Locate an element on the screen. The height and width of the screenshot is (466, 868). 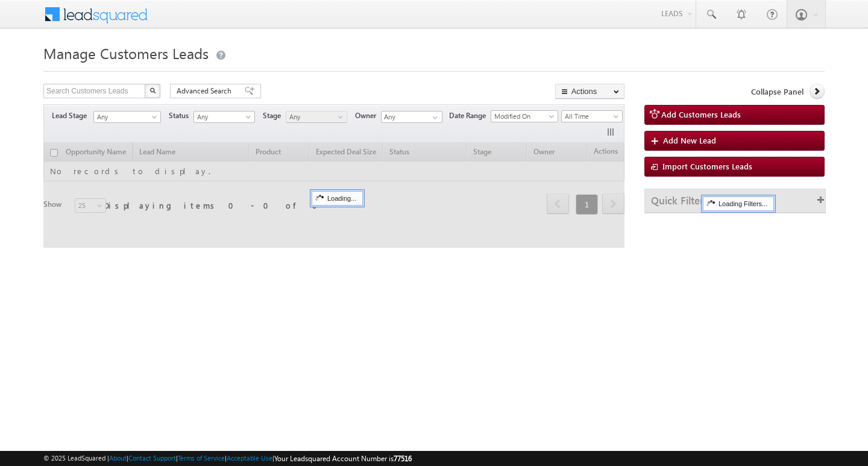
span: Modified On is located at coordinates (523, 116).